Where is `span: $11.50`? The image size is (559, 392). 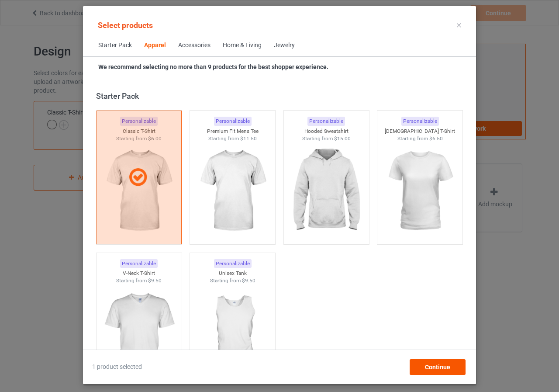 span: $11.50 is located at coordinates (249, 139).